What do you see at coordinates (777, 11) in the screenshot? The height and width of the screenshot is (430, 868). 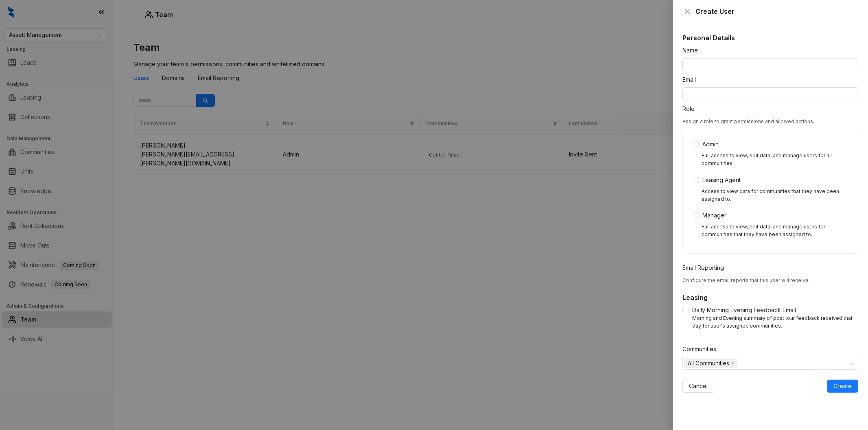 I see `div: Create User` at bounding box center [777, 11].